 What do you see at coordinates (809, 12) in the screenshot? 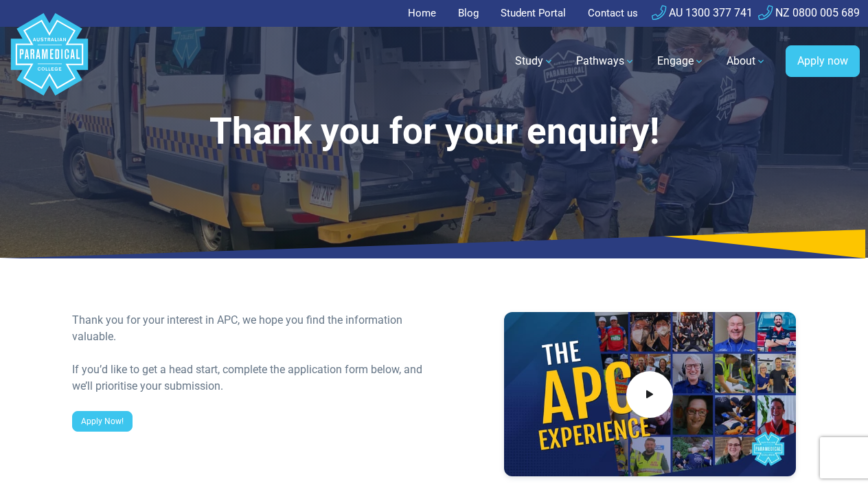
I see `a: NZ 0800 005 689` at bounding box center [809, 12].